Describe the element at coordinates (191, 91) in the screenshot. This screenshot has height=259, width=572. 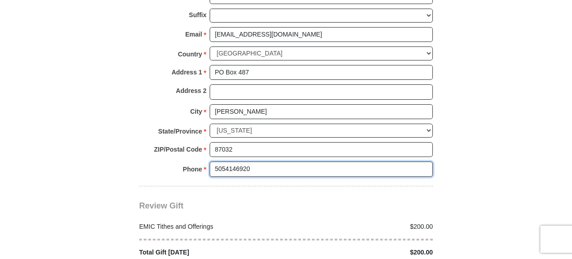
I see `strong: Address 2` at that location.